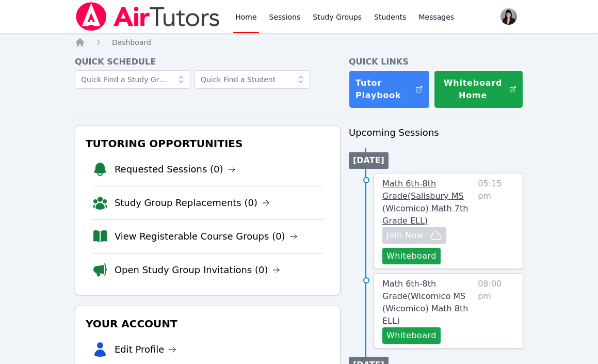  What do you see at coordinates (437, 17) in the screenshot?
I see `span: Messages` at bounding box center [437, 17].